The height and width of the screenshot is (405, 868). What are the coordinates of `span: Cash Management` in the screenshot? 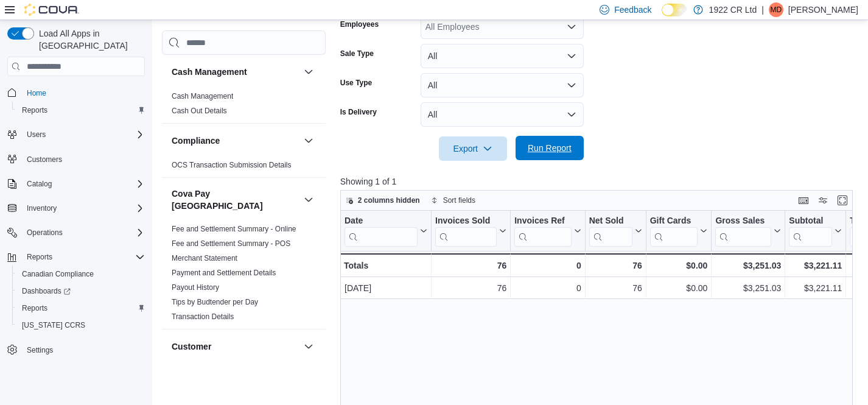 It's located at (202, 96).